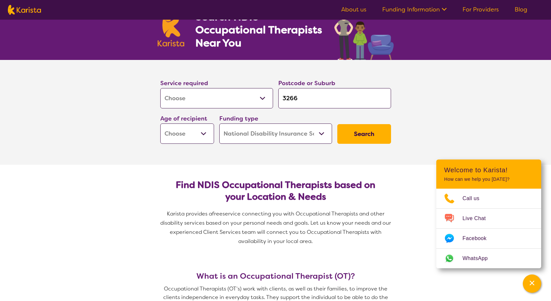 Image resolution: width=551 pixels, height=301 pixels. What do you see at coordinates (276, 191) in the screenshot?
I see `h2: Find NDIS Occupational Therapists based on your Location & Needs` at bounding box center [276, 191].